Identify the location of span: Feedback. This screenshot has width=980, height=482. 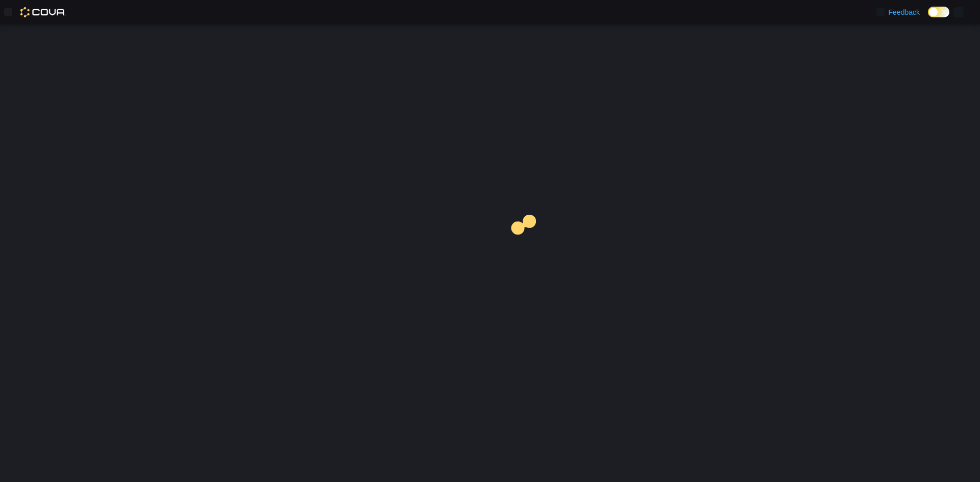
(904, 13).